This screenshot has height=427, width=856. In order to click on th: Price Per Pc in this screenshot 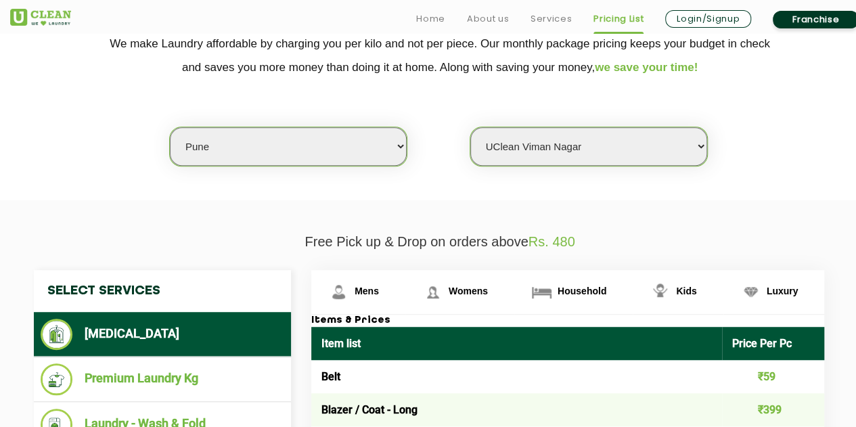, I will do `click(773, 343)`.